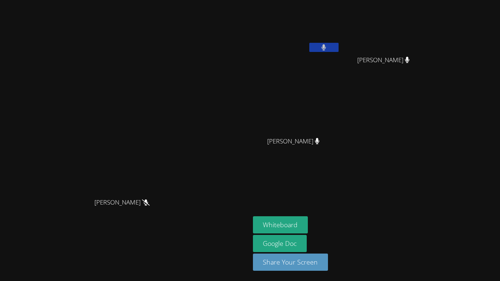 This screenshot has width=500, height=281. Describe the element at coordinates (290, 262) in the screenshot. I see `button: Share Your Screen` at that location.